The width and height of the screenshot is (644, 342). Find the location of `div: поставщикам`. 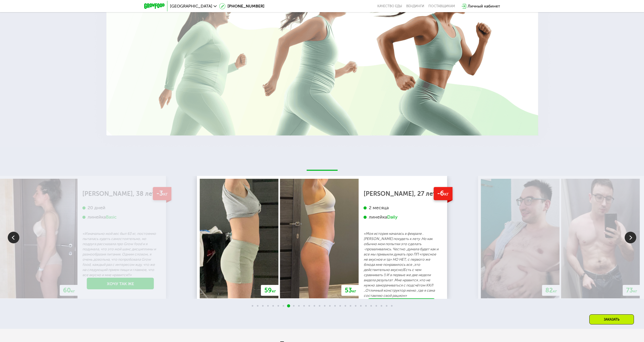

div: поставщикам is located at coordinates (441, 6).